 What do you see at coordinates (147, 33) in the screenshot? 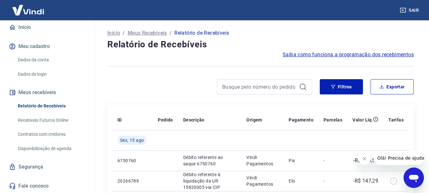
I see `a: Meus Recebíveis` at bounding box center [147, 33].